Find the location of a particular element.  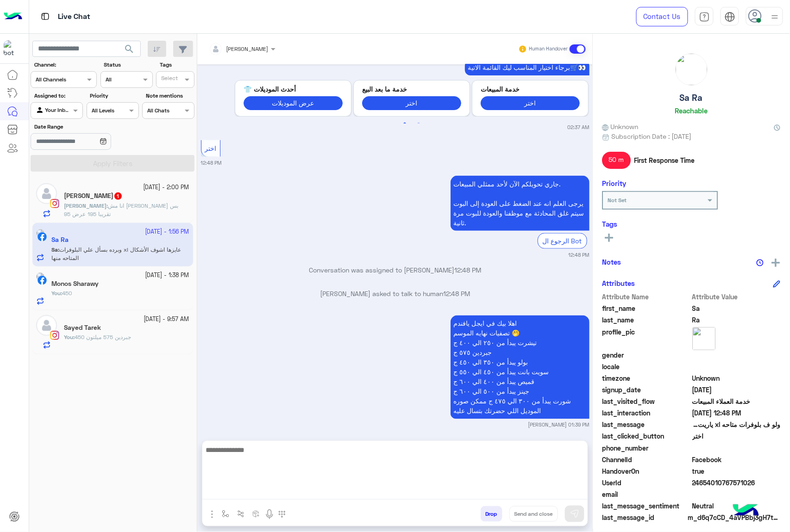

img: hulul-logo.png is located at coordinates (746, 512).